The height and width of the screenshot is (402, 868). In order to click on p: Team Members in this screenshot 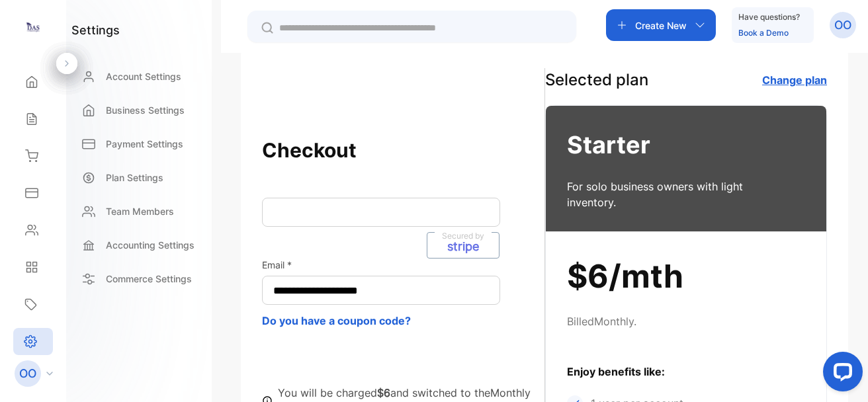, I will do `click(140, 211)`.